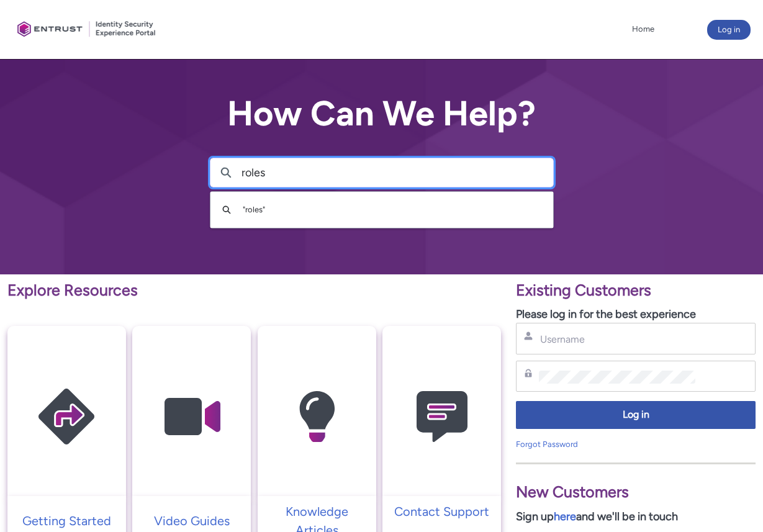 This screenshot has height=532, width=763. I want to click on p: Sign up and we'll be in touch, so click(636, 517).